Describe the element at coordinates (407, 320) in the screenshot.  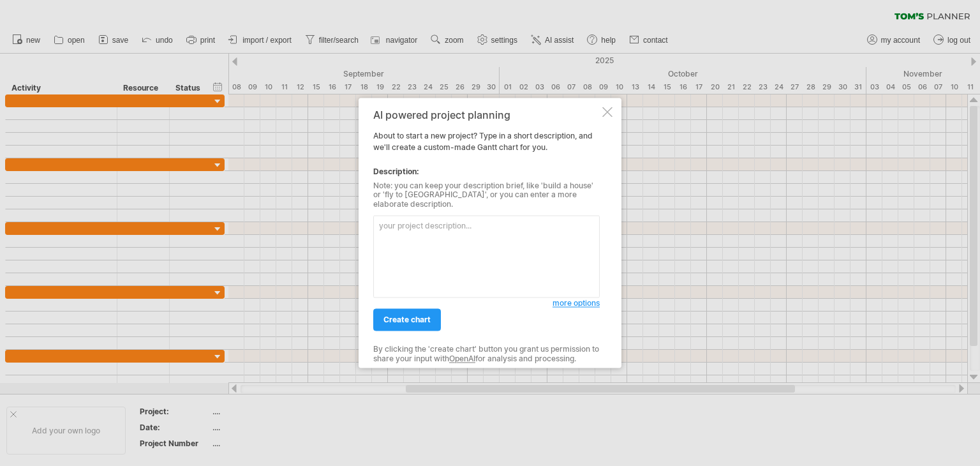
I see `span: create chart` at that location.